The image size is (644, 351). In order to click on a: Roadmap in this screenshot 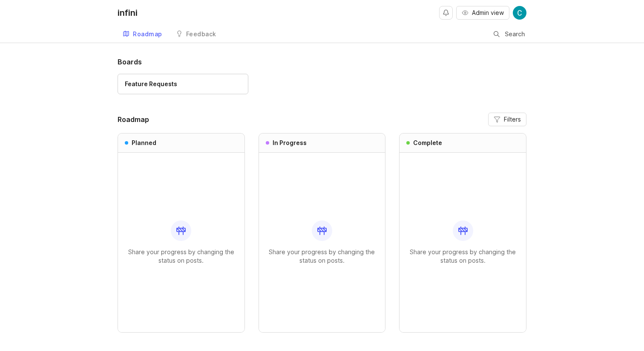, I will do `click(142, 34)`.